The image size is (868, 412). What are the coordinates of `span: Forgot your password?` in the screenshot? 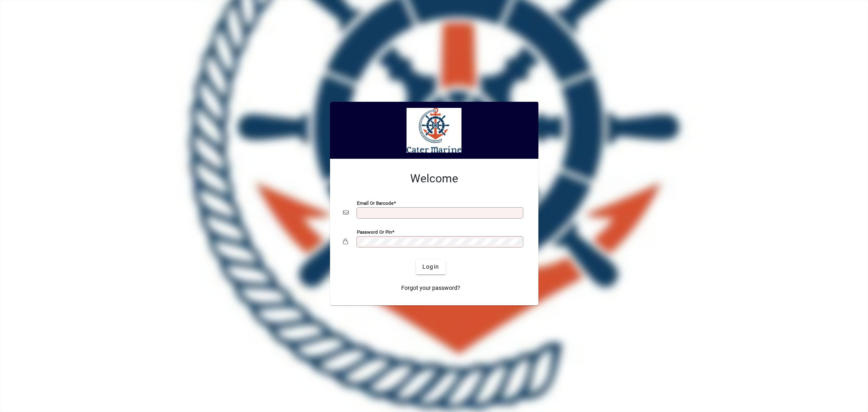 It's located at (430, 287).